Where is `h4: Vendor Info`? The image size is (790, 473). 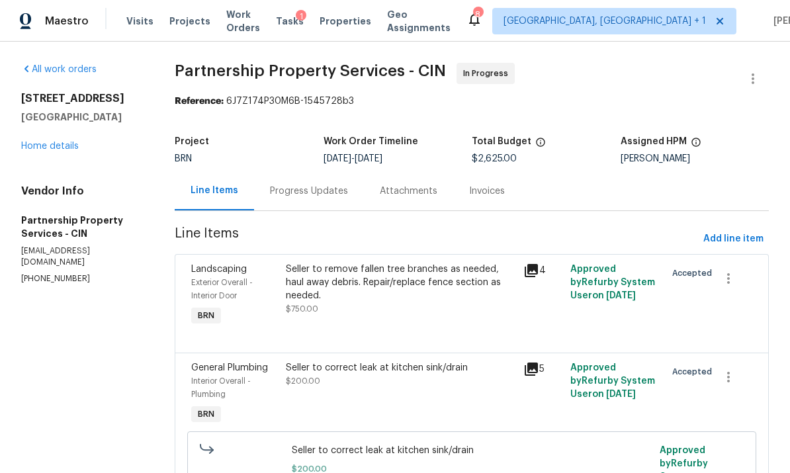 h4: Vendor Info is located at coordinates (82, 191).